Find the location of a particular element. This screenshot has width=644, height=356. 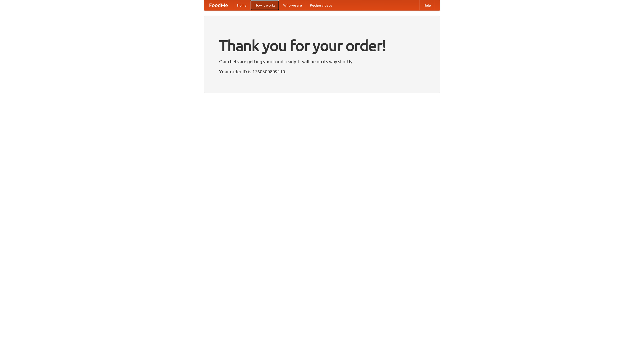

p: Our chefs are getting your food ready. It will be on its way shortly. is located at coordinates (322, 61).